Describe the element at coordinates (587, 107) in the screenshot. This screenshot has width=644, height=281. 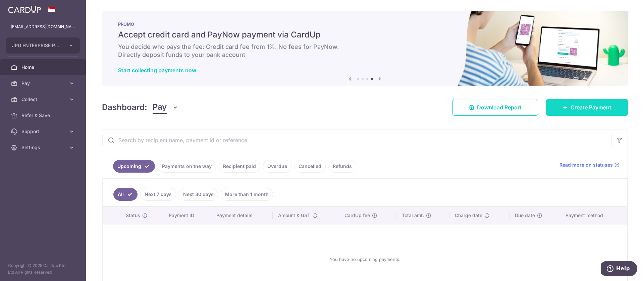
I see `a: Create Payment` at that location.